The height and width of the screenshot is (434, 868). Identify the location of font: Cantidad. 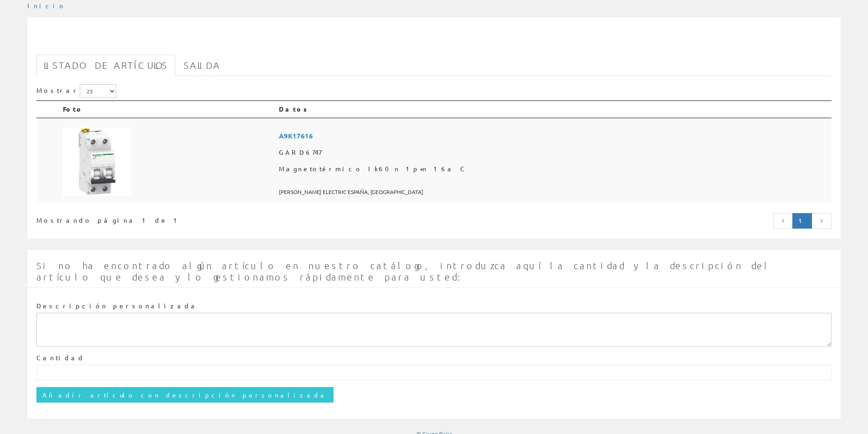
(61, 358).